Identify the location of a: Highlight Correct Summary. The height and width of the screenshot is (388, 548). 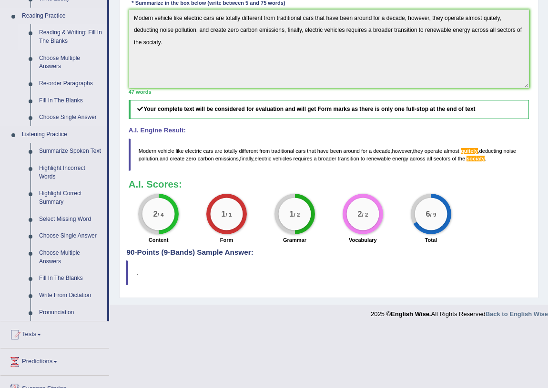
(70, 198).